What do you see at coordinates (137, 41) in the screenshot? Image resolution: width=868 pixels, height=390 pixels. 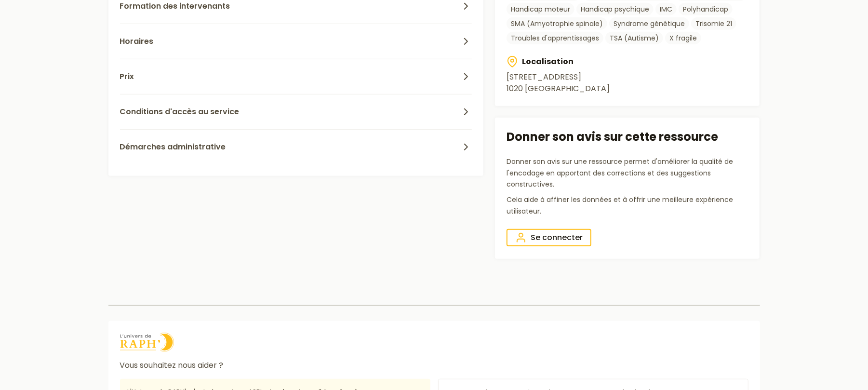 I see `span: Horaires` at bounding box center [137, 41].